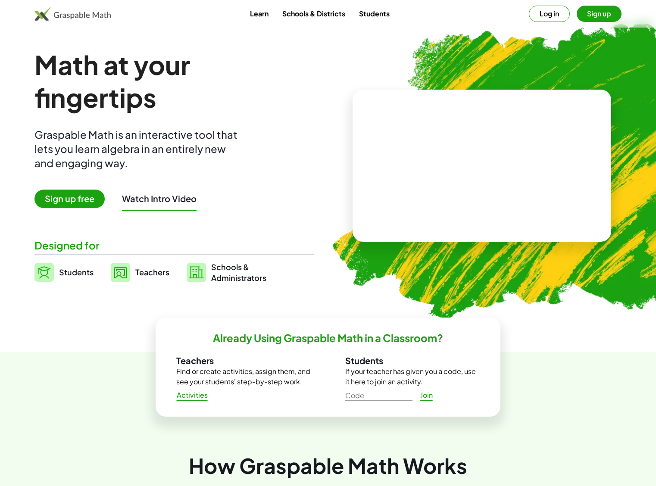 This screenshot has height=486, width=656. What do you see at coordinates (192, 395) in the screenshot?
I see `span: Activities` at bounding box center [192, 395].